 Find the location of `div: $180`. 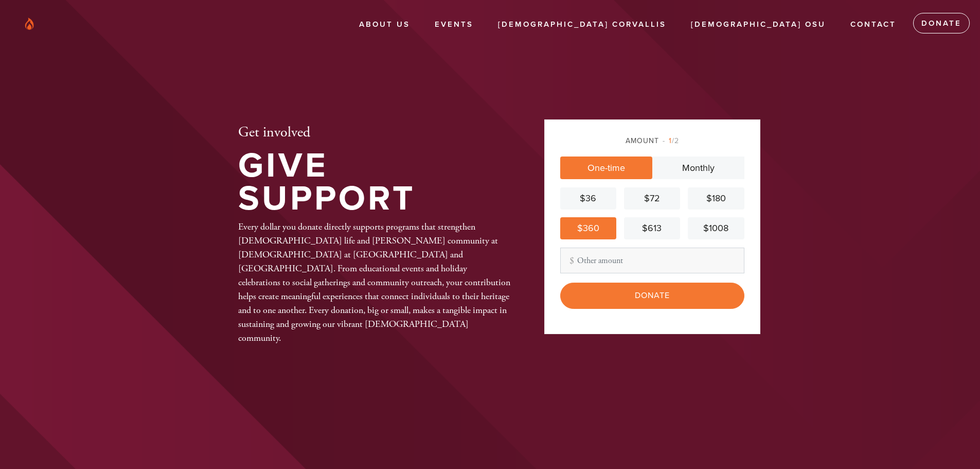

div: $180 is located at coordinates (716, 198).